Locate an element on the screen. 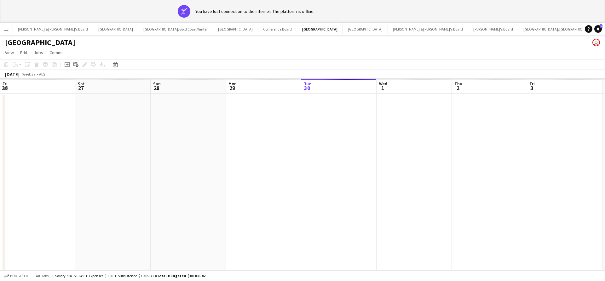 The height and width of the screenshot is (281, 605). span: Total Budgeted $88 835.82 is located at coordinates (181, 276).